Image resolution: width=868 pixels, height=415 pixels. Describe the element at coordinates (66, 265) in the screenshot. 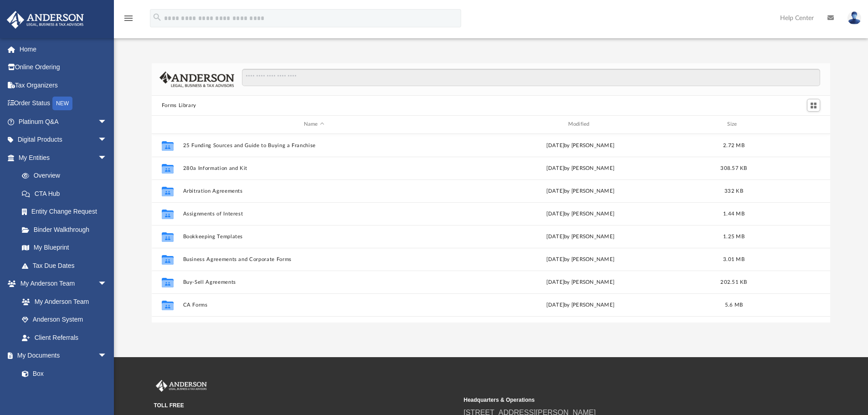

I see `a: Tax Due Dates` at that location.